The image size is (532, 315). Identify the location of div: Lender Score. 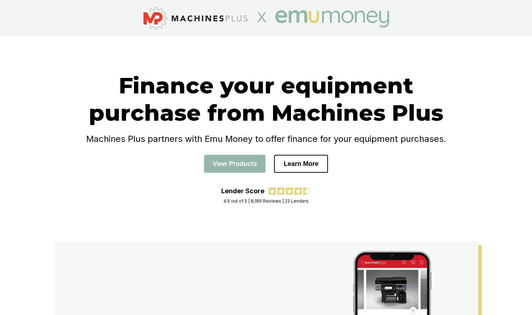
(243, 191).